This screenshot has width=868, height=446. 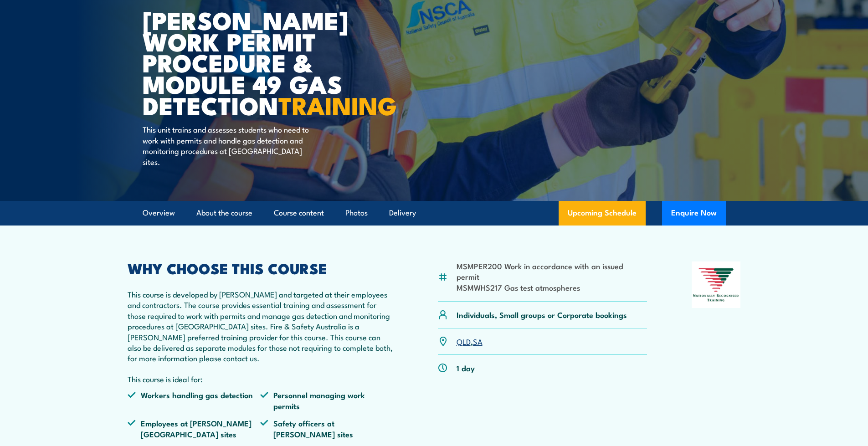 I want to click on a: Photos, so click(x=357, y=212).